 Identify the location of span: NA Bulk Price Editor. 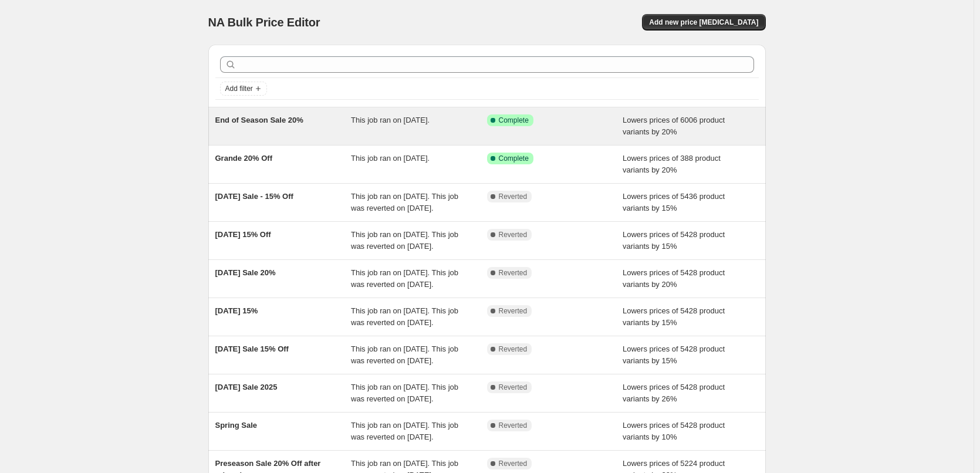
(264, 22).